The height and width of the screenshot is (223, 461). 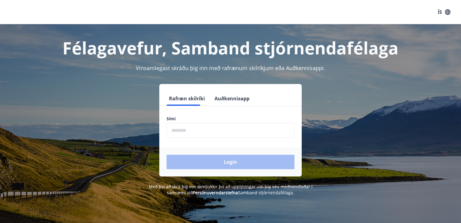 I want to click on a: Persónuverndarstefna, so click(x=216, y=192).